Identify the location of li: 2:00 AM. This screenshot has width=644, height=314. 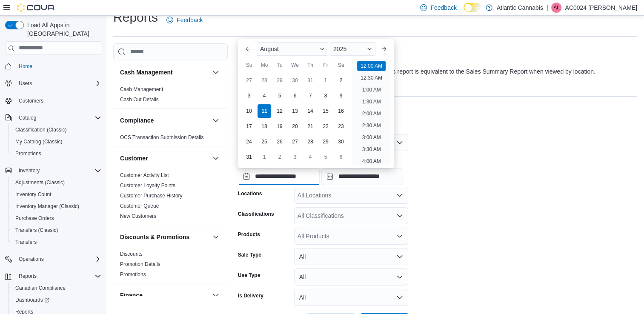
(371, 114).